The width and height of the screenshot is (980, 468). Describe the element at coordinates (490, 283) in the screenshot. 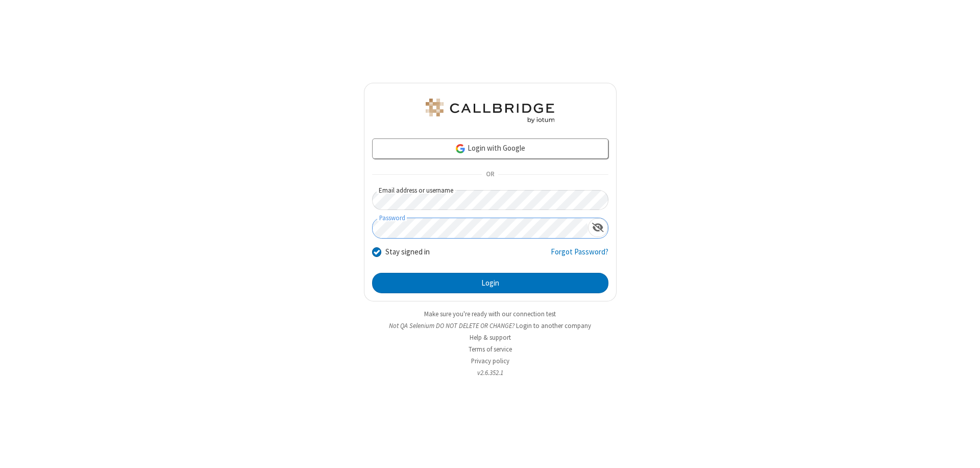

I see `button: Login` at that location.